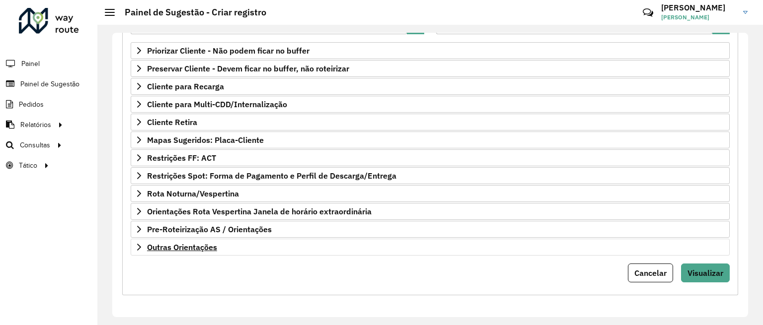 This screenshot has width=763, height=325. I want to click on a: Preservar Cliente - Devem ficar no buffer, não roteirizar, so click(430, 69).